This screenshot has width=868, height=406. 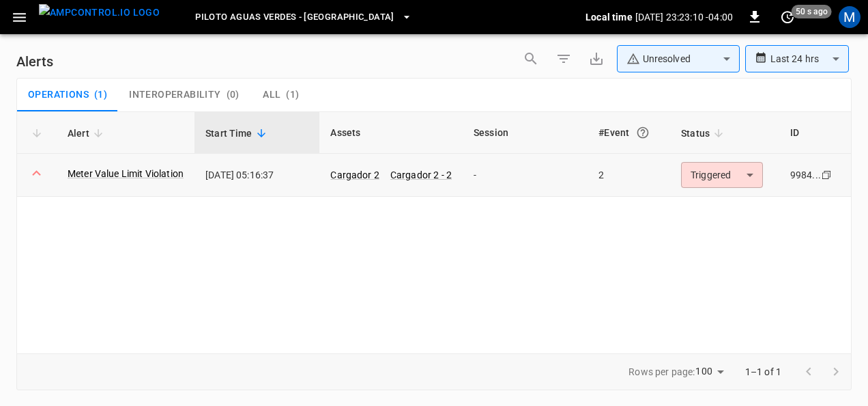 What do you see at coordinates (629, 132) in the screenshot?
I see `div: #Event` at bounding box center [629, 132].